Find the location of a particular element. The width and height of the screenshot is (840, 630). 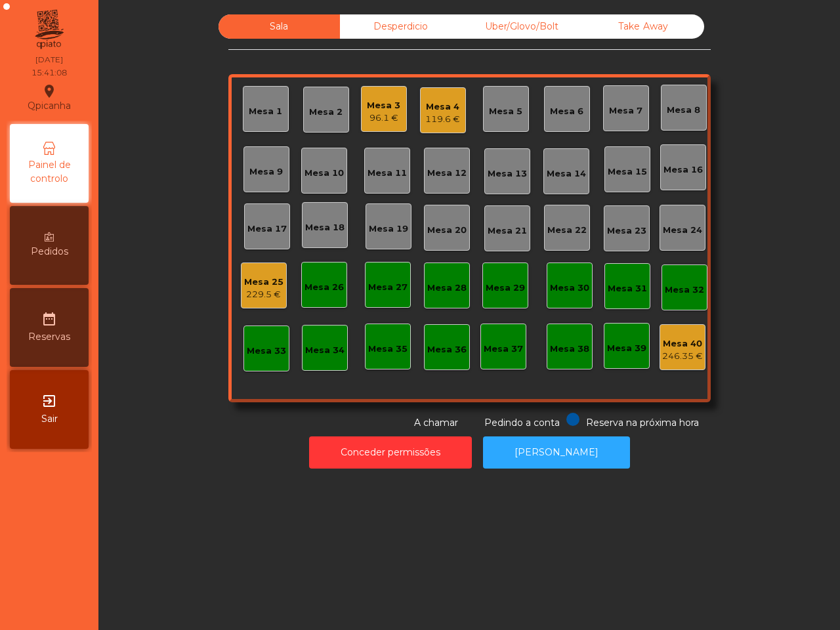

span: Painel de controlo is located at coordinates (49, 172).